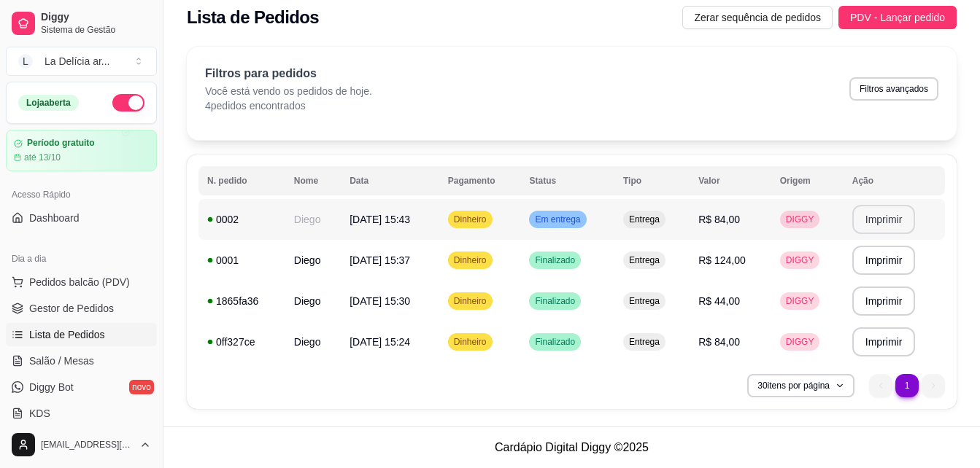  Describe the element at coordinates (26, 61) in the screenshot. I see `span: L` at that location.